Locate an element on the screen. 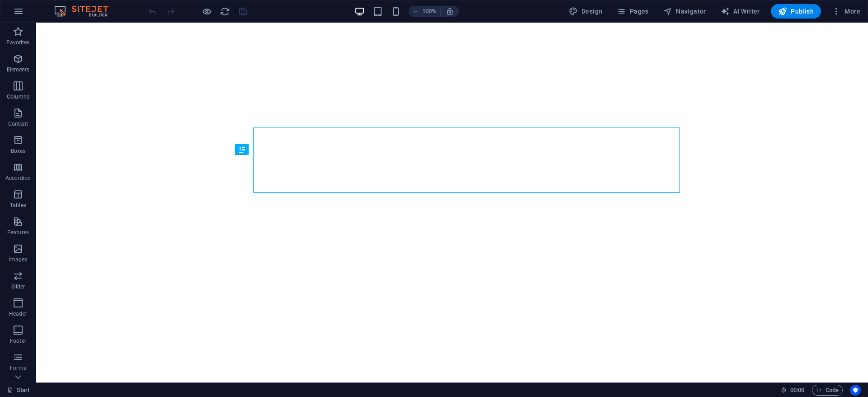 The height and width of the screenshot is (397, 868). span: Navigator is located at coordinates (685, 12).